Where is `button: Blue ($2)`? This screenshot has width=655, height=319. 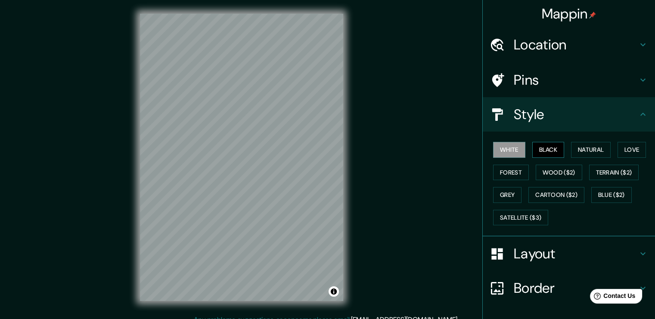 button: Blue ($2) is located at coordinates (611, 195).